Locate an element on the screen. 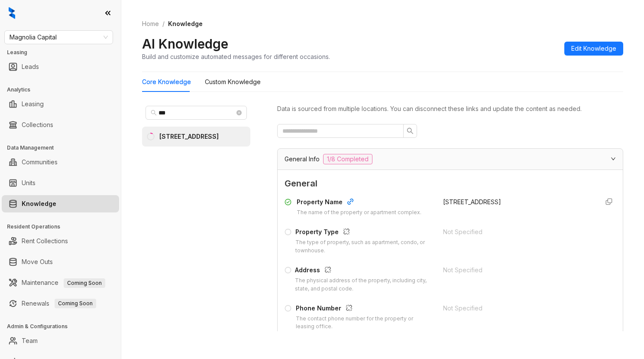 Image resolution: width=644 pixels, height=359 pixels. a: RenewalsComing Soon is located at coordinates (59, 304).